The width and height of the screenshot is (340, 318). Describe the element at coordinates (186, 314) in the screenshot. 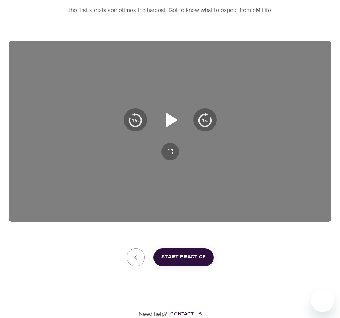

I see `div: Contact us` at that location.